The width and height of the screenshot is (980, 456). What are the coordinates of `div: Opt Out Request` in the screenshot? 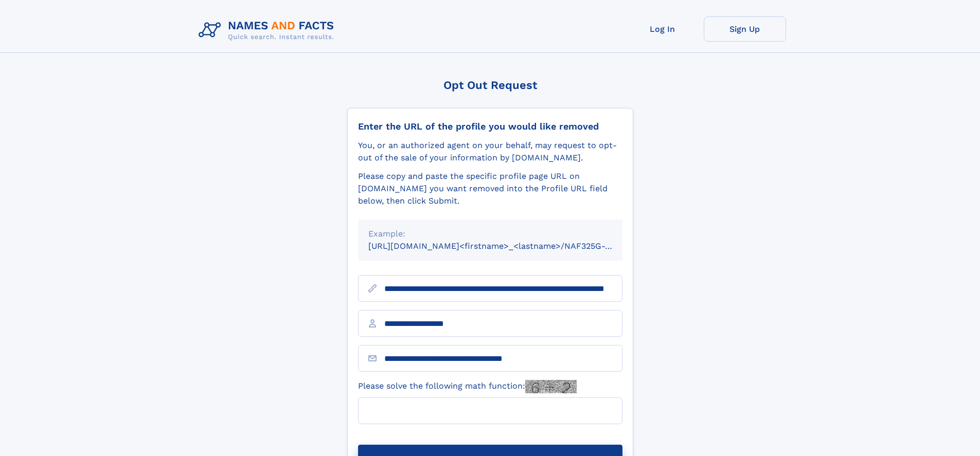 It's located at (490, 85).